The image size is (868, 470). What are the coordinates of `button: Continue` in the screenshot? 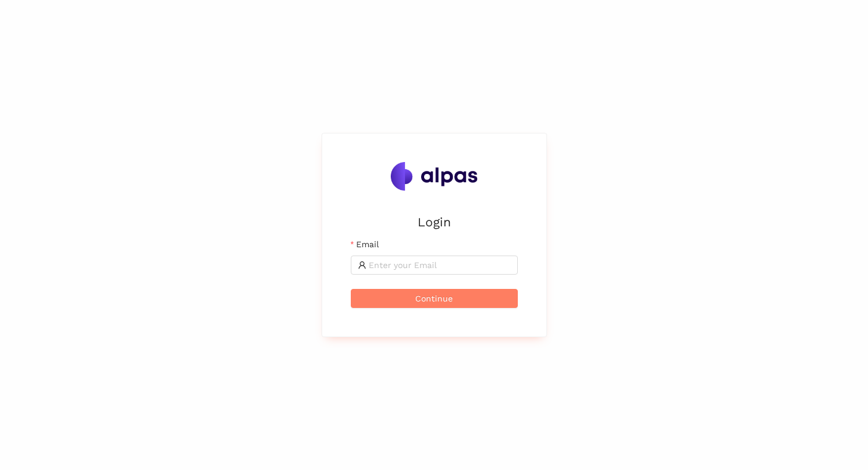 It's located at (434, 298).